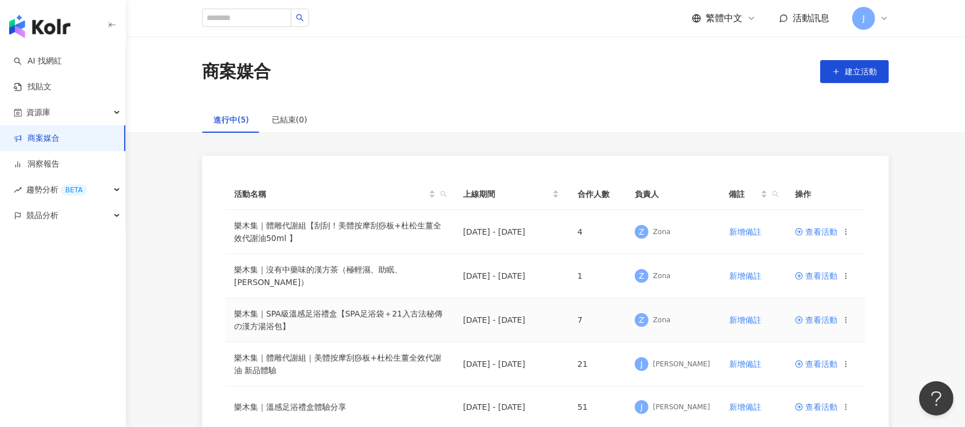  I want to click on span: 競品分析, so click(42, 215).